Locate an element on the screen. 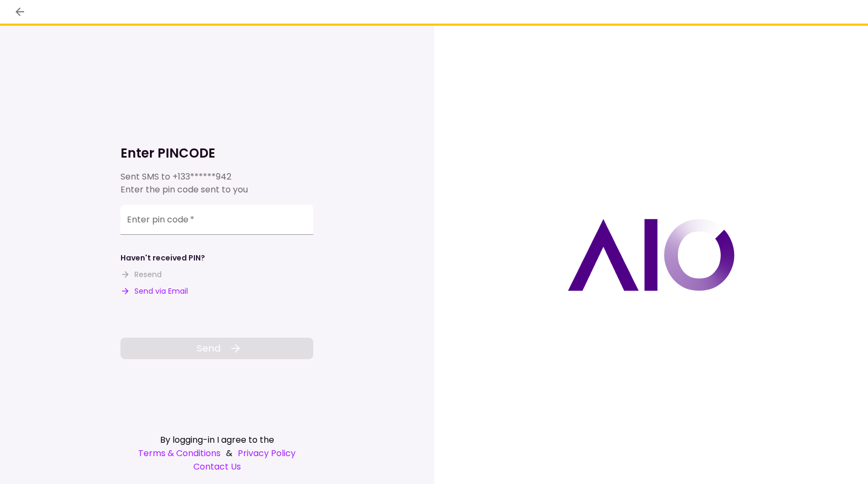  div: Haven't received PIN? is located at coordinates (162, 258).